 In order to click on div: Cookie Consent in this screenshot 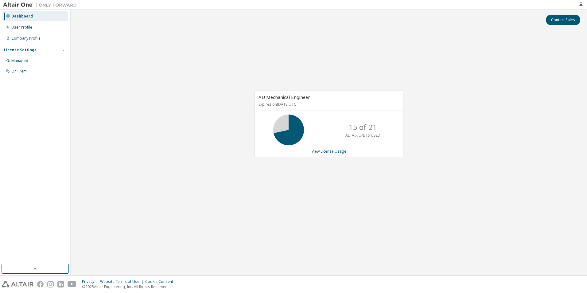, I will do `click(161, 282)`.